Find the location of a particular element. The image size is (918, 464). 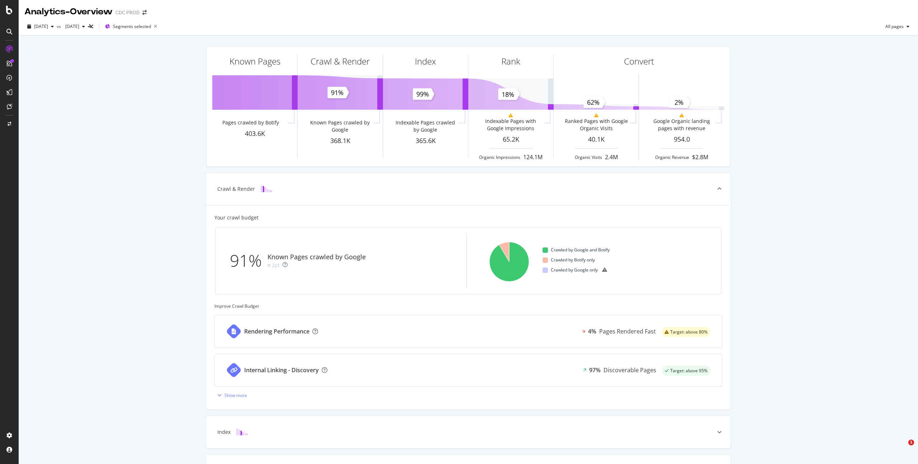

div: success label is located at coordinates (686, 371).